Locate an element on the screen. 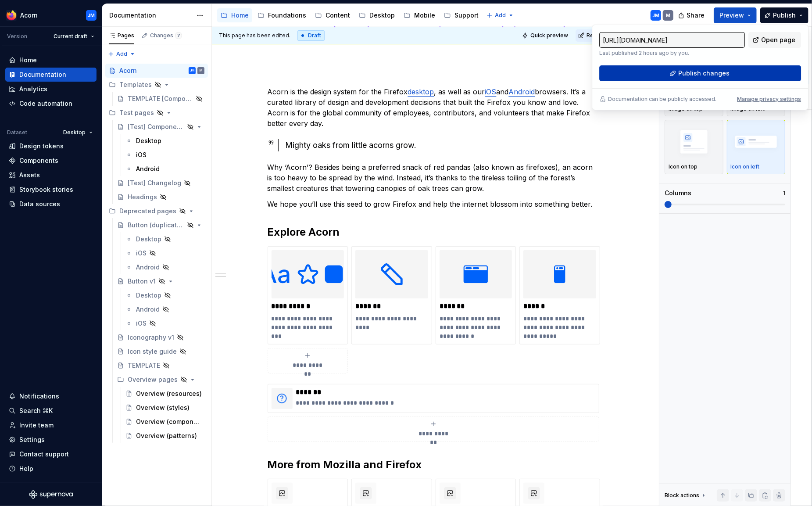 This screenshot has width=812, height=506. div: Overview pages is located at coordinates (161, 380).